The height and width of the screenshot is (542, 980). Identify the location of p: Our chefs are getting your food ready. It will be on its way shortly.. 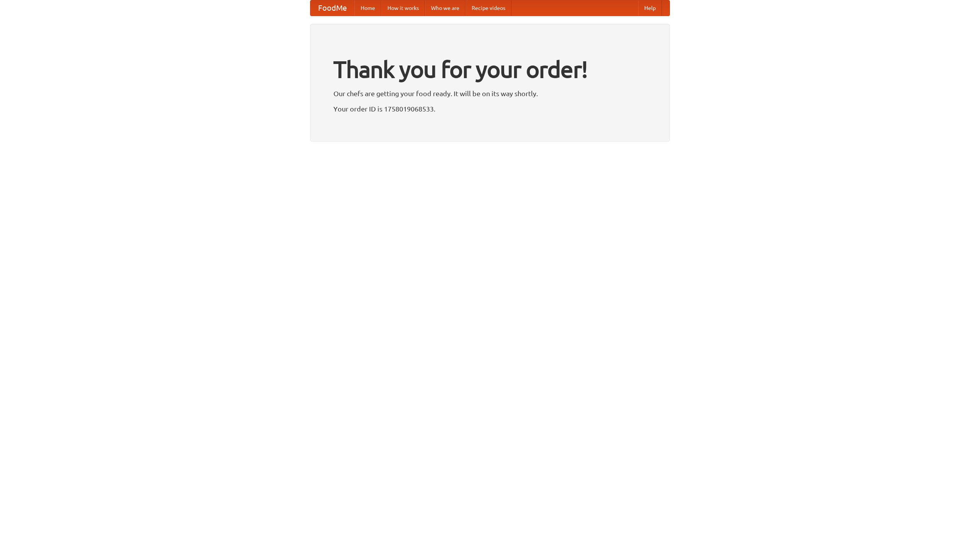
(490, 93).